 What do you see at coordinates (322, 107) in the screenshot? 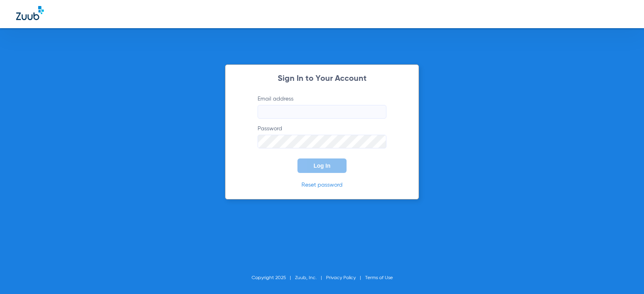
I see `label: Email address` at bounding box center [322, 107].